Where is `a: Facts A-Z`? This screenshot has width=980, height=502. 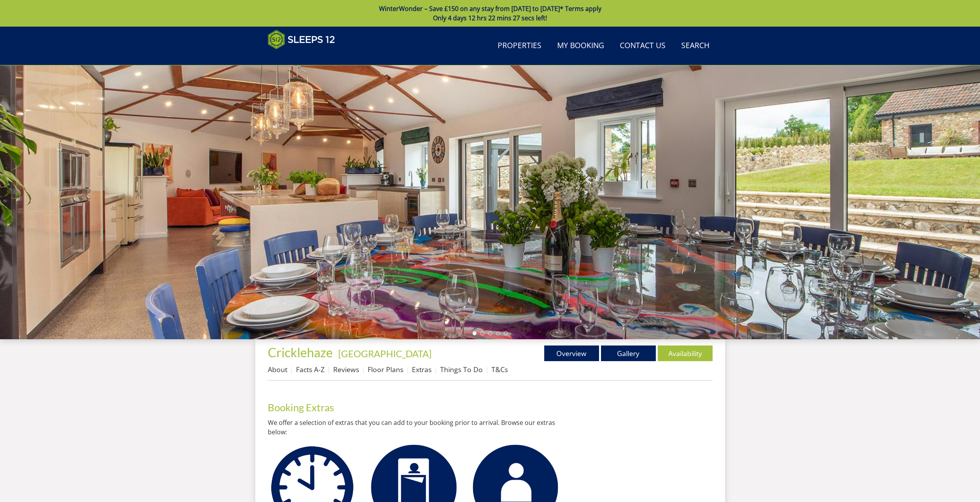
a: Facts A-Z is located at coordinates (310, 369).